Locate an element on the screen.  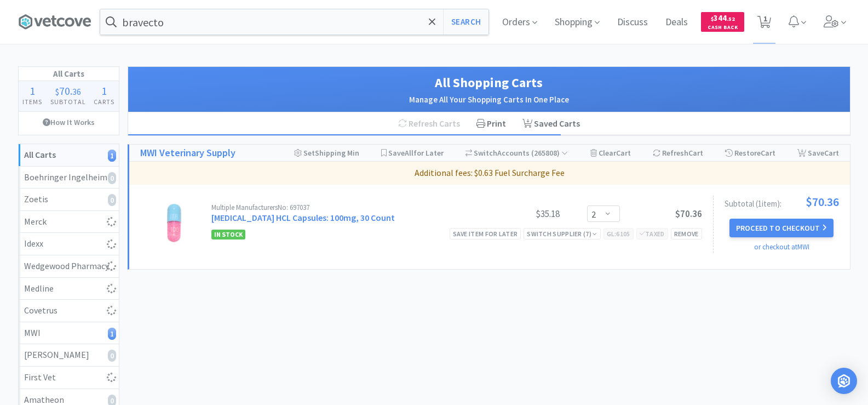
a: Saved Carts is located at coordinates (551, 123).